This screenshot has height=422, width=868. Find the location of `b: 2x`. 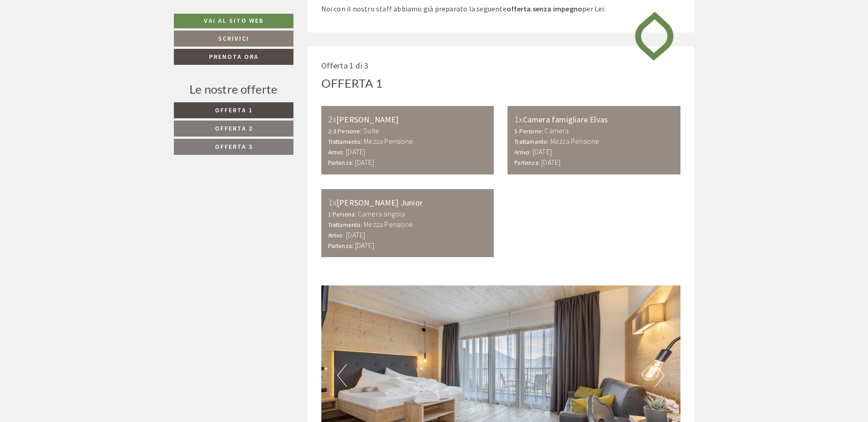

b: 2x is located at coordinates (332, 119).